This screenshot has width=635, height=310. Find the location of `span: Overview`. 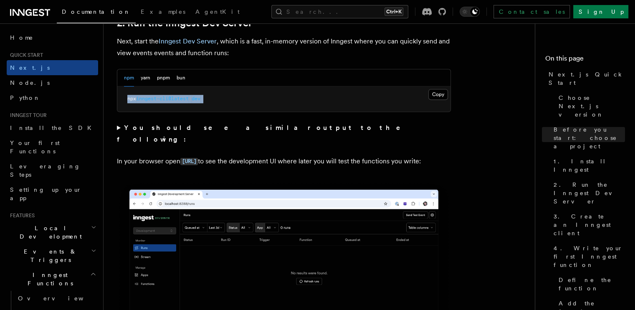

span: Overview is located at coordinates (61, 298).